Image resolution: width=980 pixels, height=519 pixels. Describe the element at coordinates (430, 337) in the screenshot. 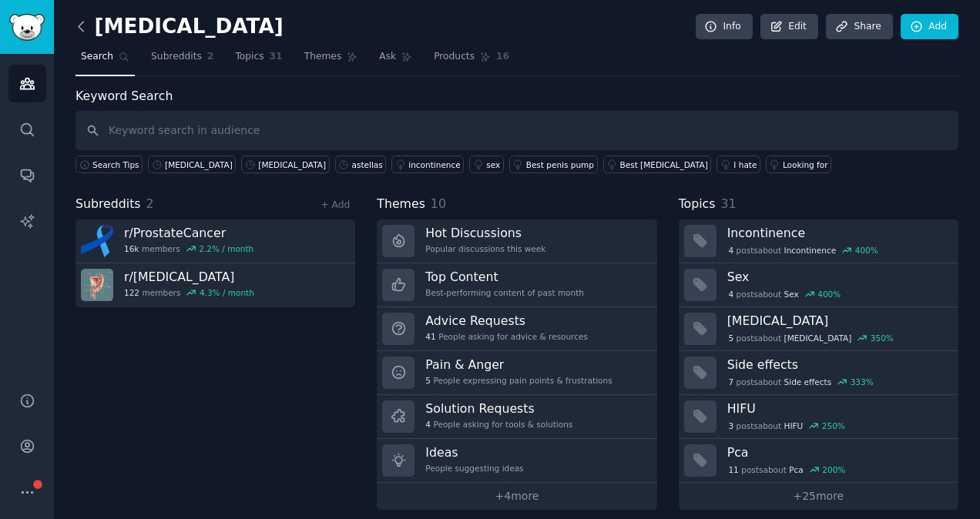

I see `span: 41` at that location.